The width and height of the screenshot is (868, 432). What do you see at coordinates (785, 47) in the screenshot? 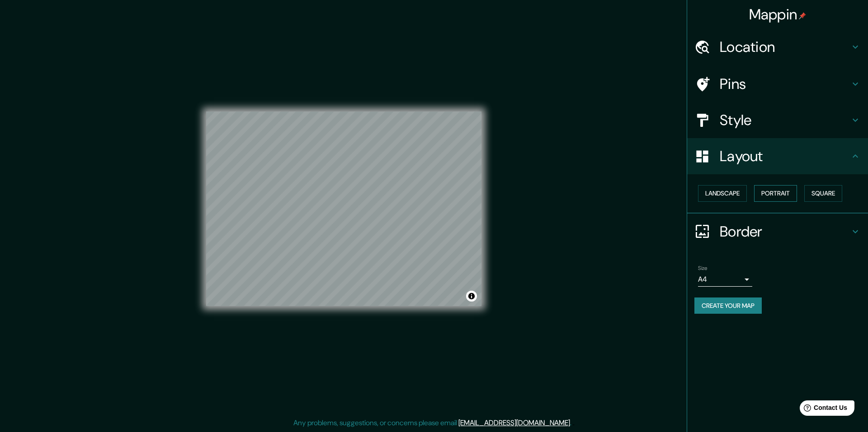
I see `h4: Location` at bounding box center [785, 47].